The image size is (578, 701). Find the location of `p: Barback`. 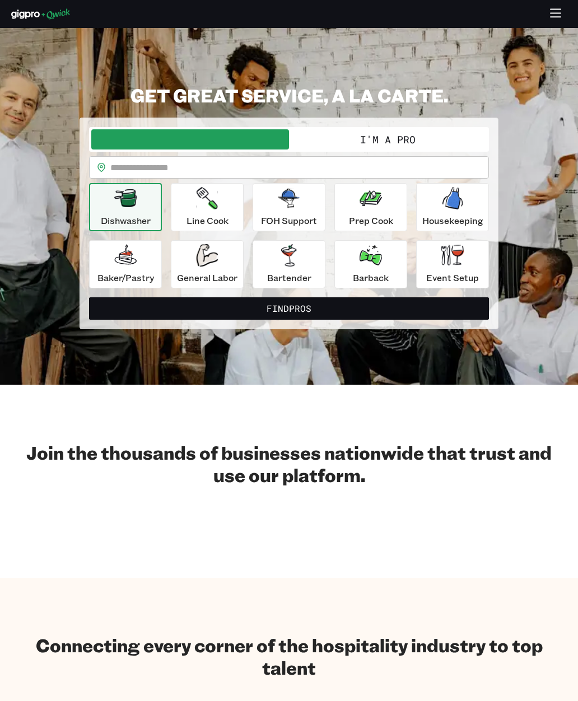

p: Barback is located at coordinates (371, 278).